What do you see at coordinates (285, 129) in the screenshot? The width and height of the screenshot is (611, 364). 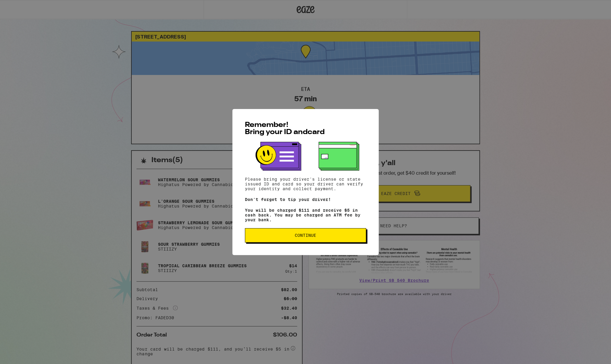 I see `span: Remember! Bring your ID and card` at bounding box center [285, 129].